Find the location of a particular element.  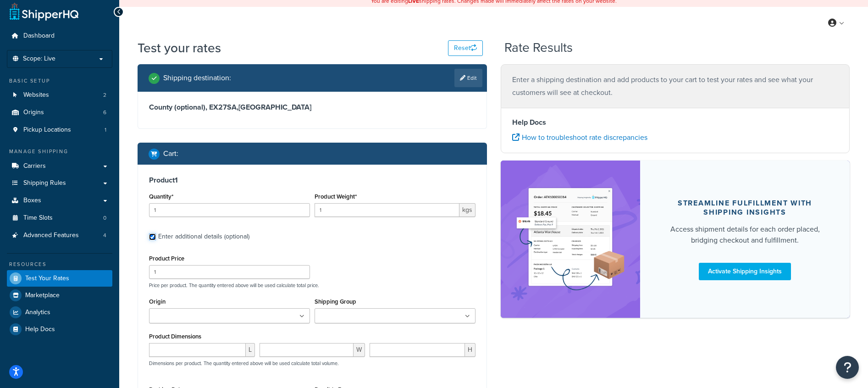

a: Time Slots0 is located at coordinates (60, 217).